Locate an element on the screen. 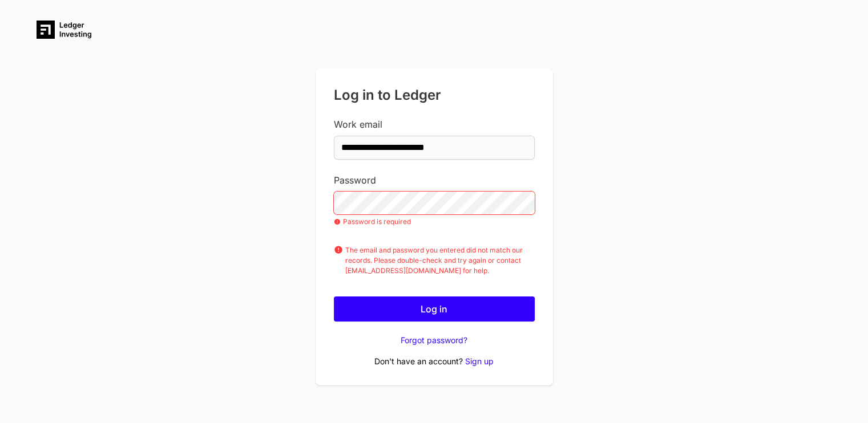 The width and height of the screenshot is (868, 423). span: Password is required is located at coordinates (377, 222).